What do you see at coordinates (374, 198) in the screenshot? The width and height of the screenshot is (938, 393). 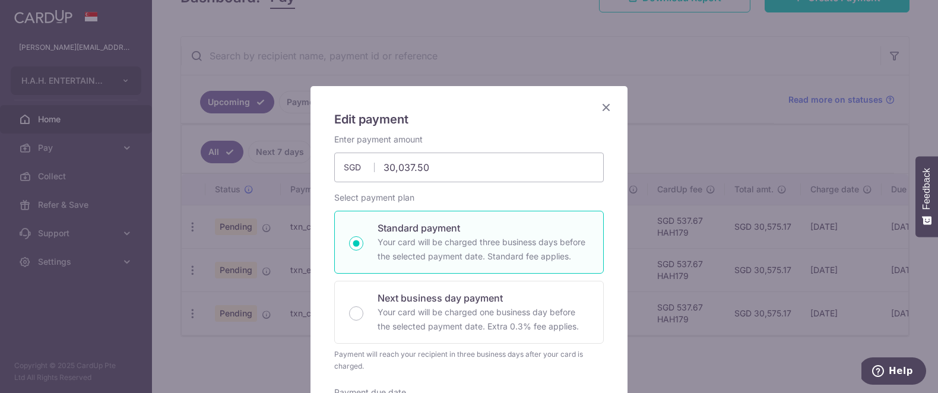 I see `label: Select payment plan` at bounding box center [374, 198].